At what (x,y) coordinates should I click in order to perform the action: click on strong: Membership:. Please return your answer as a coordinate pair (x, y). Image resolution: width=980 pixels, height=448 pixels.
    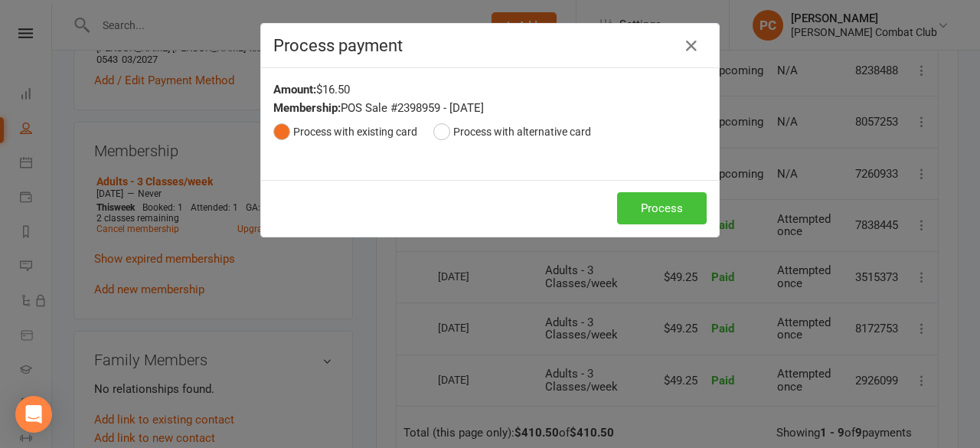
    Looking at the image, I should click on (307, 108).